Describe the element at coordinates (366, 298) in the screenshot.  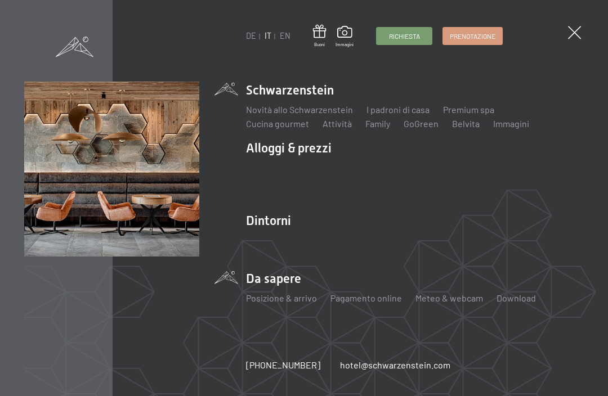
I see `a: Pagamento online` at that location.